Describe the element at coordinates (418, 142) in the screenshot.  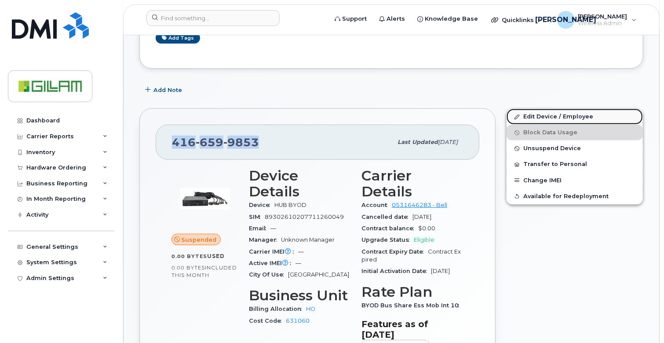
I see `span: Last updated` at that location.